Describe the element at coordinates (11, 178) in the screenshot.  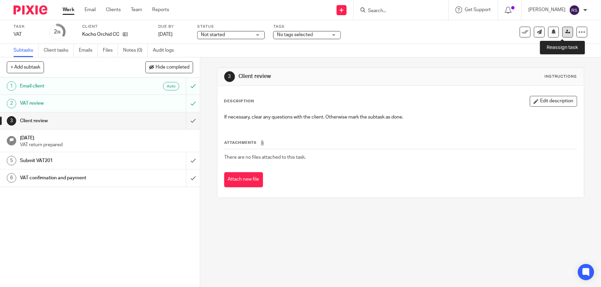
I see `div: 6` at that location.